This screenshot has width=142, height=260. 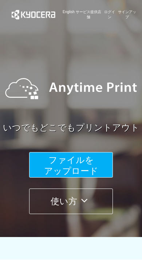 What do you see at coordinates (71, 201) in the screenshot?
I see `button: 使い方` at bounding box center [71, 201].